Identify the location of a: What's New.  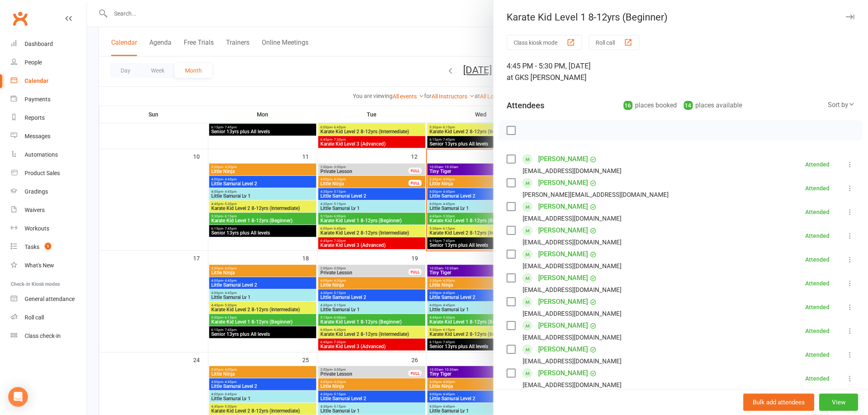
(49, 266).